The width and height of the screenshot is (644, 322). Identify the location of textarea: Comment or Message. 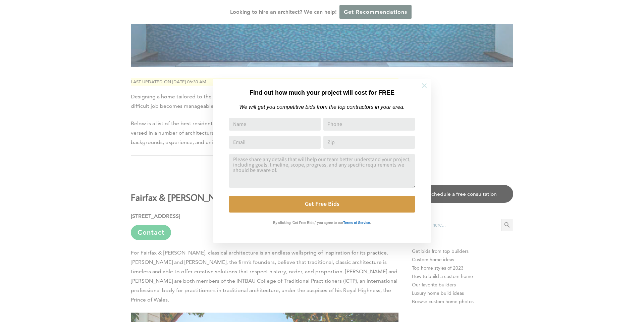
(322, 171).